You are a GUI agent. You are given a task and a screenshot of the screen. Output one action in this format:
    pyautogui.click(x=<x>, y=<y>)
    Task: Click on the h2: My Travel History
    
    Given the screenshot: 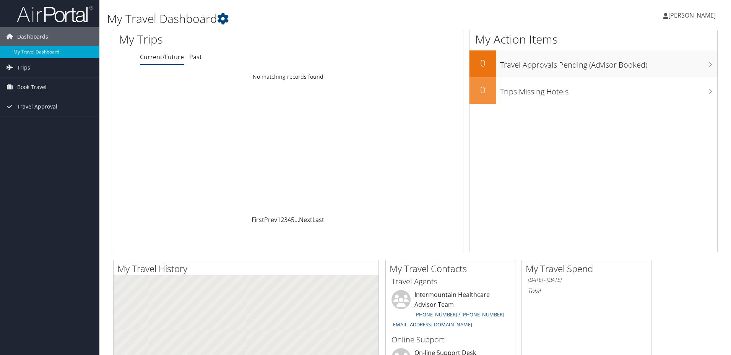 What is the action you would take?
    pyautogui.click(x=248, y=269)
    